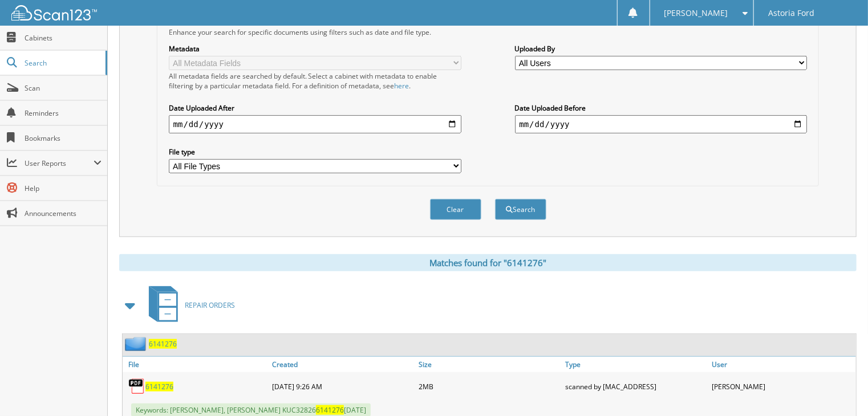  Describe the element at coordinates (137, 343) in the screenshot. I see `img: folder2.png` at that location.